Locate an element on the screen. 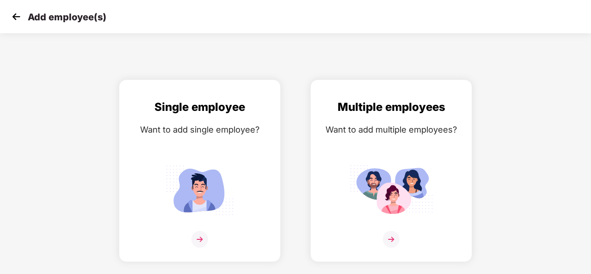 The height and width of the screenshot is (274, 591). p: Add employee(s) is located at coordinates (67, 17).